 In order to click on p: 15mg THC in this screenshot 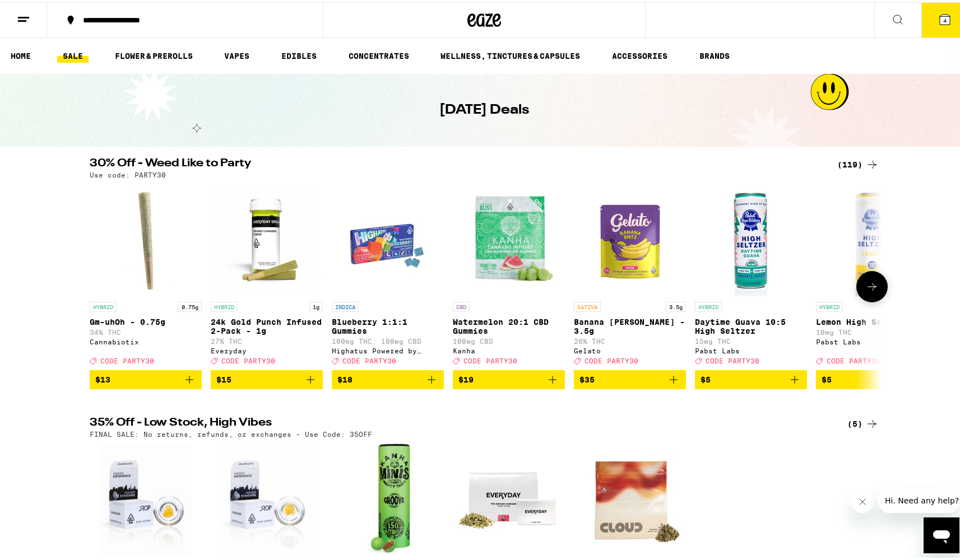, I will do `click(751, 339)`.